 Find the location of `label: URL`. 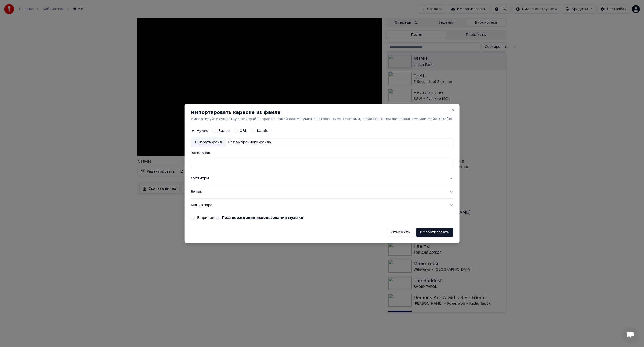

label: URL is located at coordinates (244, 131).